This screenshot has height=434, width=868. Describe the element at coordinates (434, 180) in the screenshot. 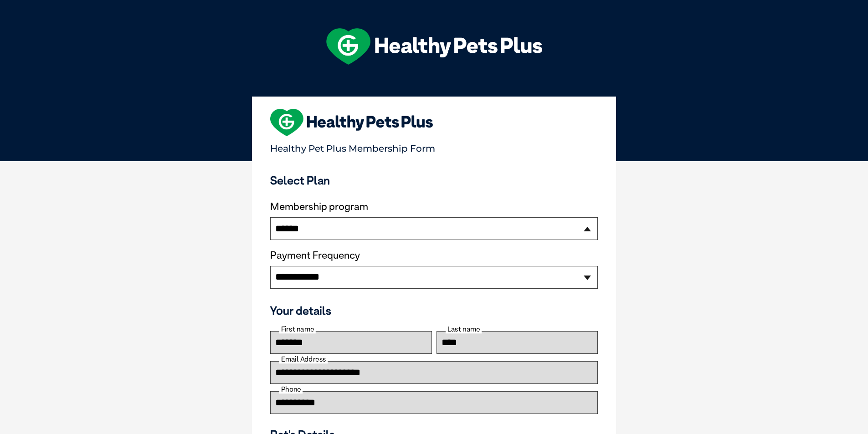

I see `h3: Select Plan` at that location.